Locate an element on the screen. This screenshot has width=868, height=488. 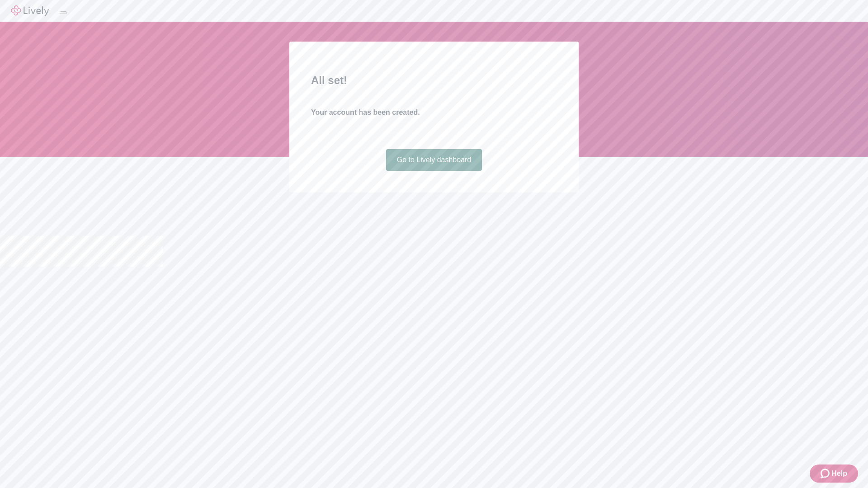
button: Log out is located at coordinates (63, 13).